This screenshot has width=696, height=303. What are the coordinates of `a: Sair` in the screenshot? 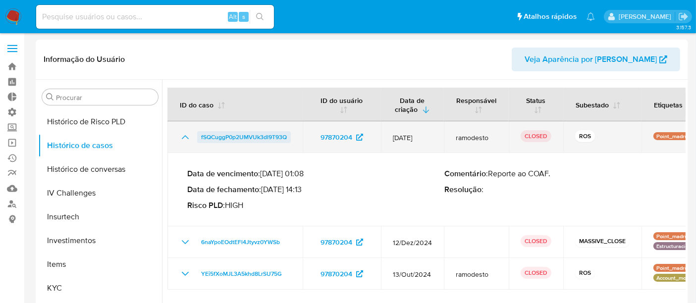 It's located at (683, 16).